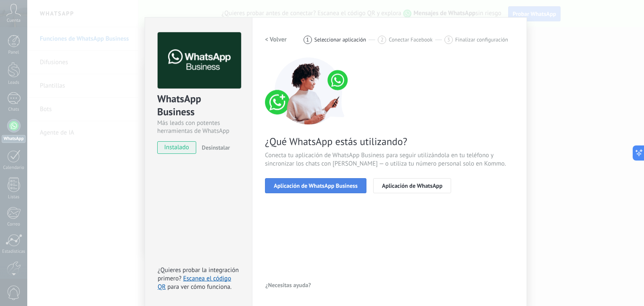 The image size is (644, 306). What do you see at coordinates (177, 147) in the screenshot?
I see `span: instalado` at bounding box center [177, 147].